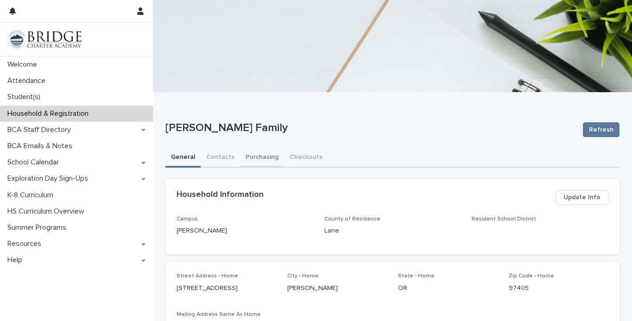 Image resolution: width=632 pixels, height=321 pixels. I want to click on button: Purchasing, so click(262, 158).